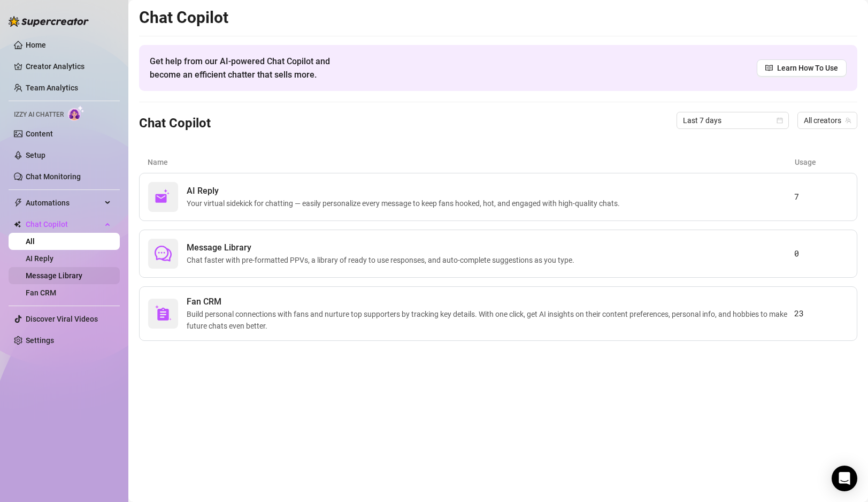 Image resolution: width=868 pixels, height=502 pixels. I want to click on img: logo-BBDzfeDw.svg, so click(49, 22).